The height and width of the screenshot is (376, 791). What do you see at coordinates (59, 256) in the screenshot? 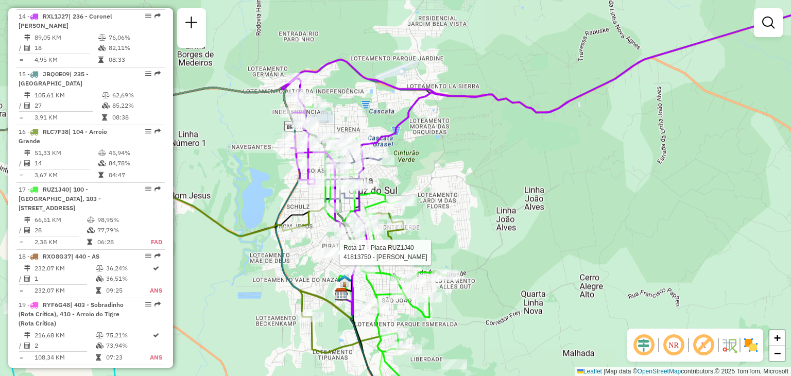
I see `span: 18 -` at bounding box center [59, 256].